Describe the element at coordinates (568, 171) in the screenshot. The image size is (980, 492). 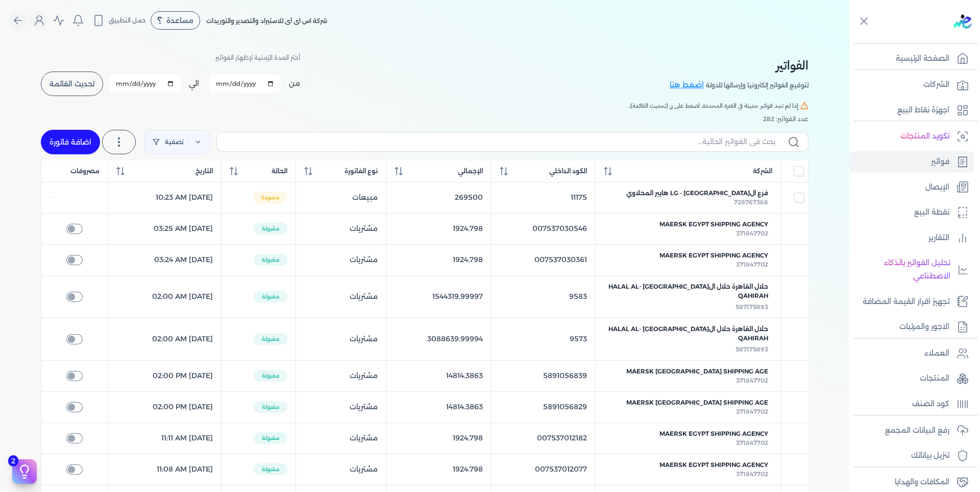
I see `span: الكود الداخلي` at that location.